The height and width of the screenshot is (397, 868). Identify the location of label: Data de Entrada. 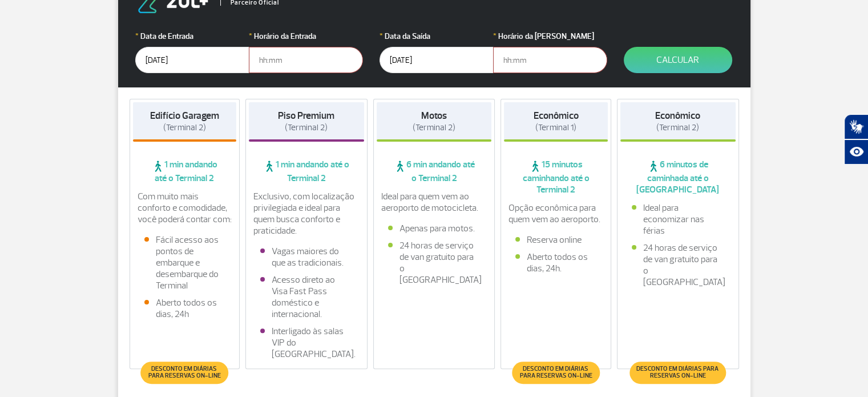
(192, 36).